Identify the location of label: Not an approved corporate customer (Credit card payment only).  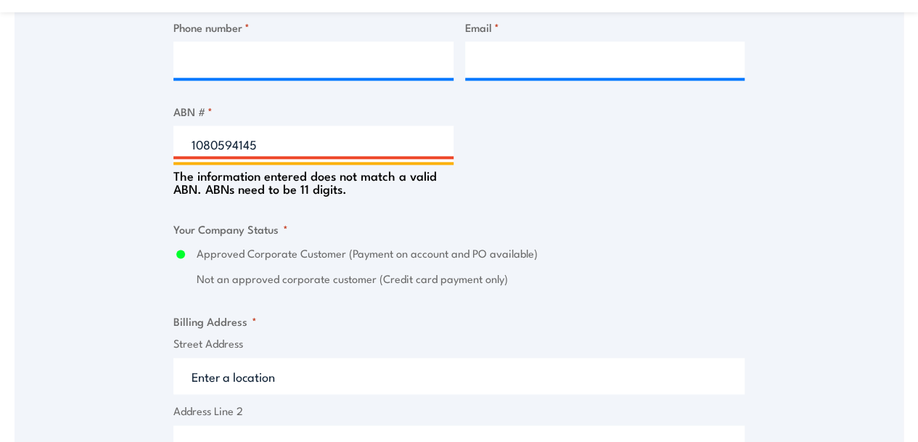
(470, 279).